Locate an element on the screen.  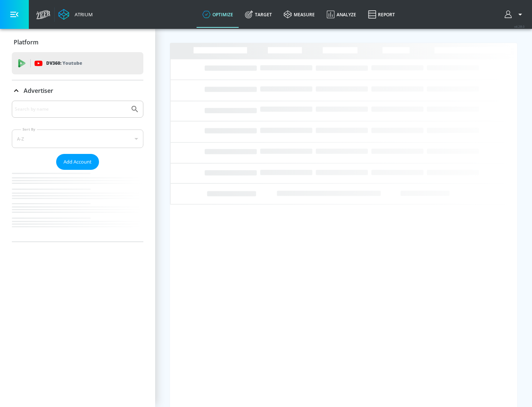
a: Atrium is located at coordinates (75, 15).